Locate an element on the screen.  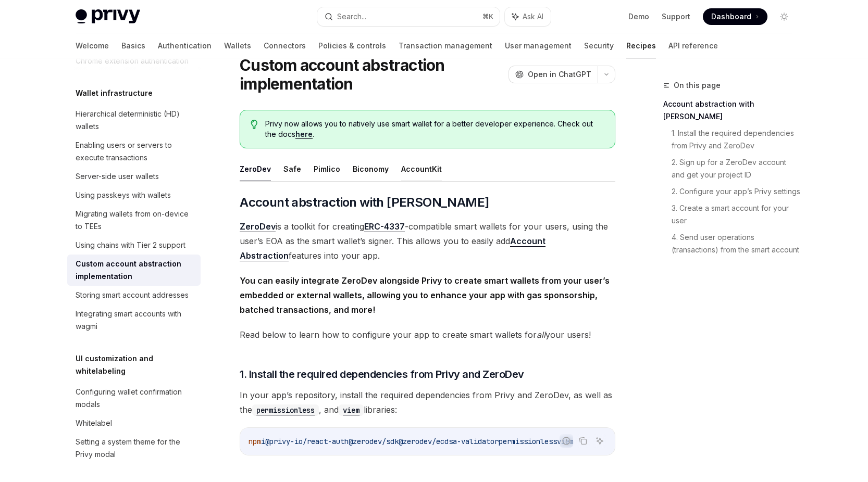
span: Privy now allows you to natively use smart wallet for a better developer experience. Check out th... is located at coordinates (435, 129).